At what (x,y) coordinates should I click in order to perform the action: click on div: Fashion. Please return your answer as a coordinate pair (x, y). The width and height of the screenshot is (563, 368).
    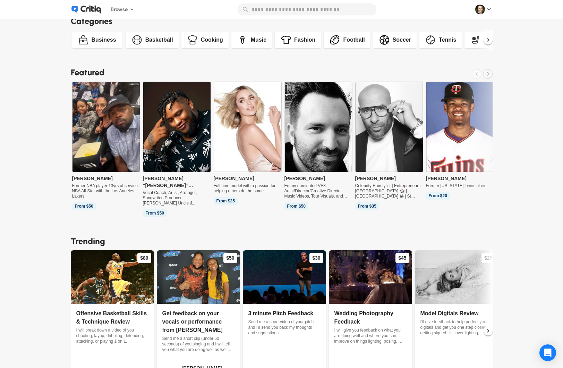
    Looking at the image, I should click on (305, 40).